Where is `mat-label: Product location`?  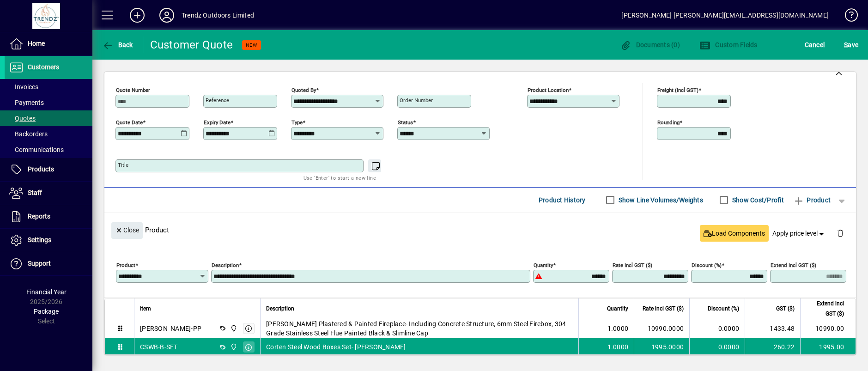
mat-label: Product location is located at coordinates (548, 90).